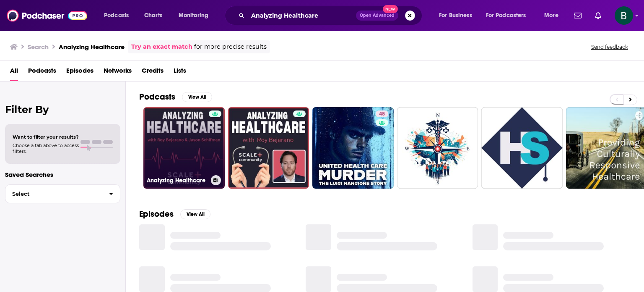  What do you see at coordinates (180, 72) in the screenshot?
I see `a: Lists` at bounding box center [180, 72].